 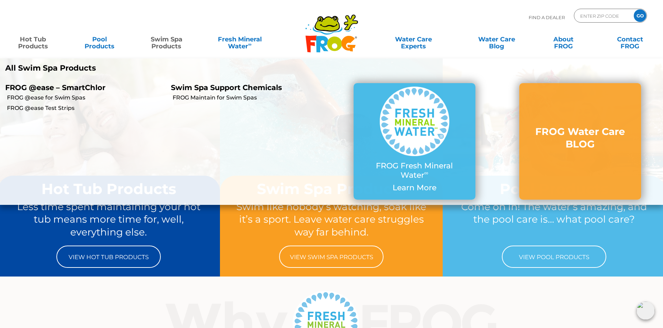 I want to click on p: Come on in! The water’s amazing, and the pool care is… what pool care?, so click(x=554, y=220).